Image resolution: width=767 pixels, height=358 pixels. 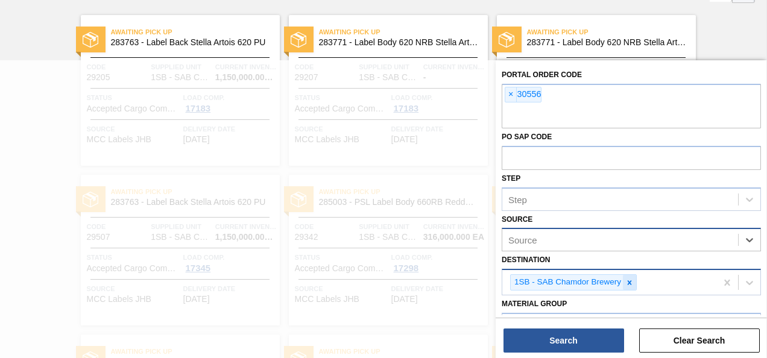 I want to click on label: Step, so click(x=511, y=179).